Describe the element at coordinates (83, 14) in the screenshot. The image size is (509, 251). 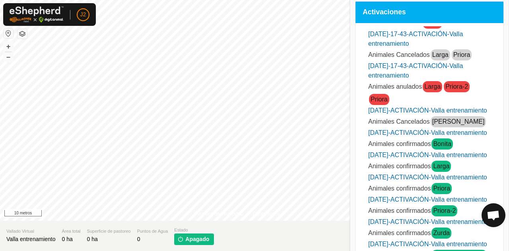
I see `font: J2` at that location.